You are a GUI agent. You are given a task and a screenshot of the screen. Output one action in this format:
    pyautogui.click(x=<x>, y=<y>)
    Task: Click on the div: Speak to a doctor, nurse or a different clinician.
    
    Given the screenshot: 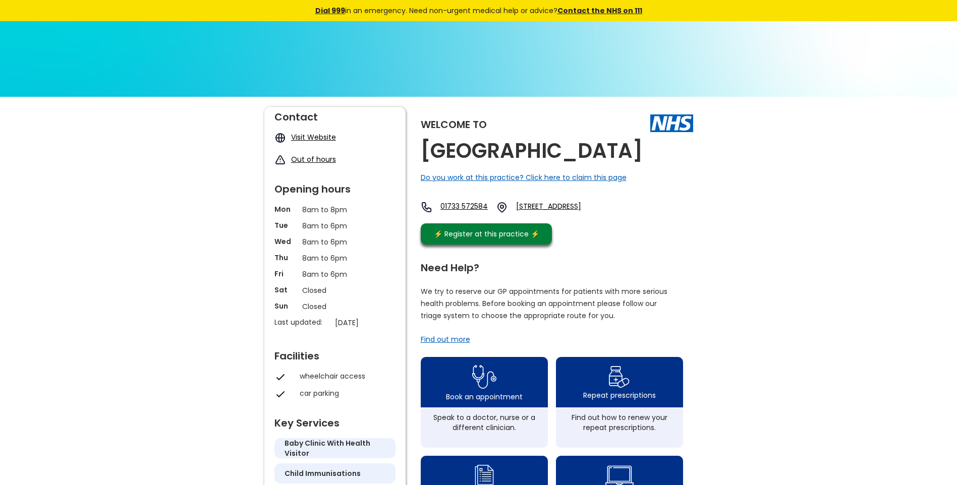 What is the action you would take?
    pyautogui.click(x=484, y=423)
    